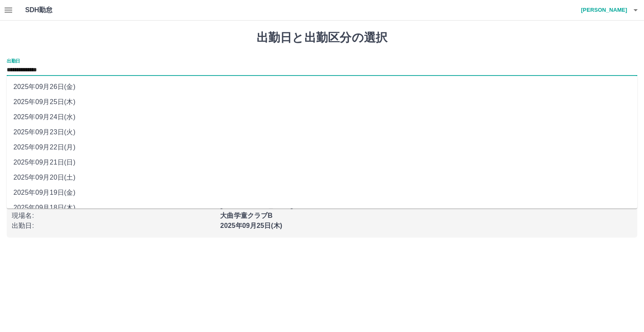  I want to click on li: 2025年09月20日(土), so click(322, 178).